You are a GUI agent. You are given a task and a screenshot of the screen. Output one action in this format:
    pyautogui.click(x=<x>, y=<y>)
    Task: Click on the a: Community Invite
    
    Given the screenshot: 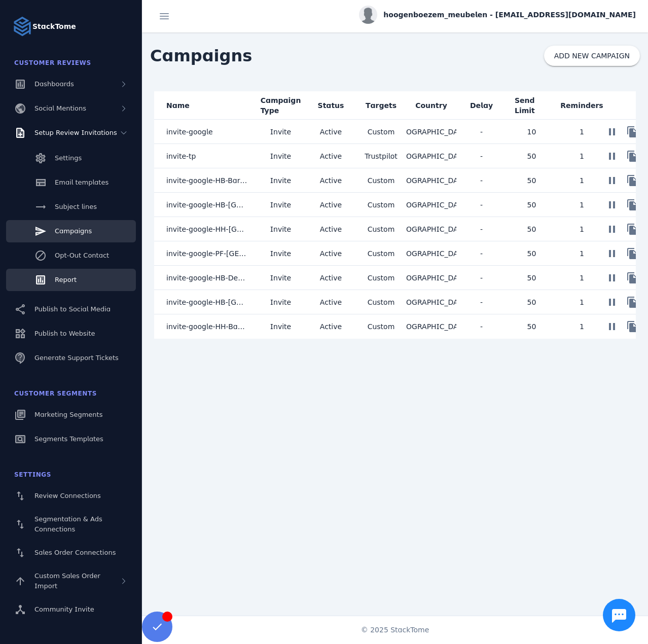 What is the action you would take?
    pyautogui.click(x=71, y=609)
    